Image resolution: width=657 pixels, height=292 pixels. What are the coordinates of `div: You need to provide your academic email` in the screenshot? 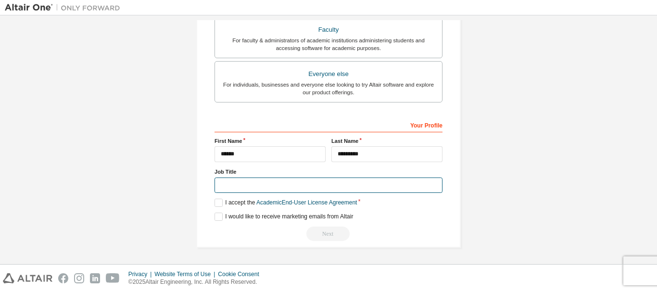 It's located at (329, 234).